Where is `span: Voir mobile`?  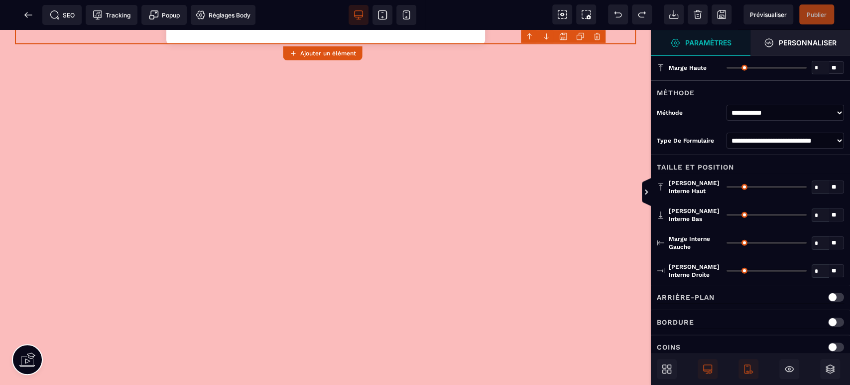 span: Voir mobile is located at coordinates (407, 15).